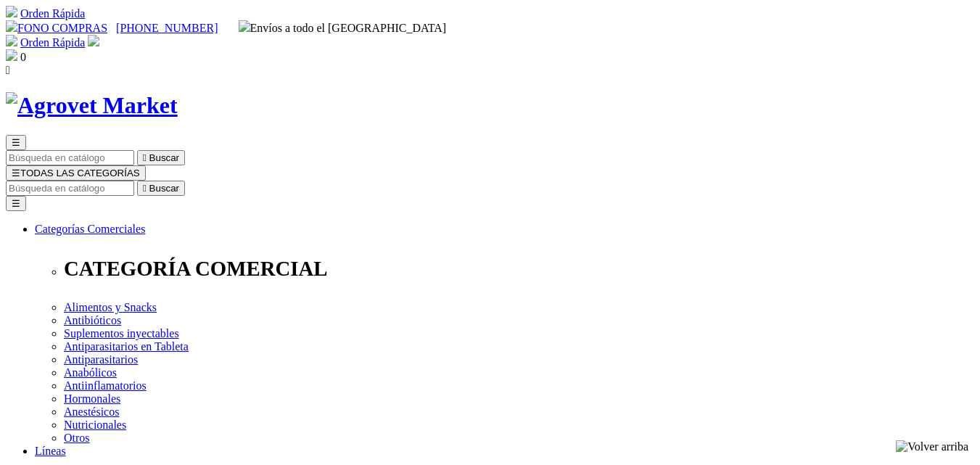  What do you see at coordinates (92, 320) in the screenshot?
I see `a: Antibióticos` at bounding box center [92, 320].